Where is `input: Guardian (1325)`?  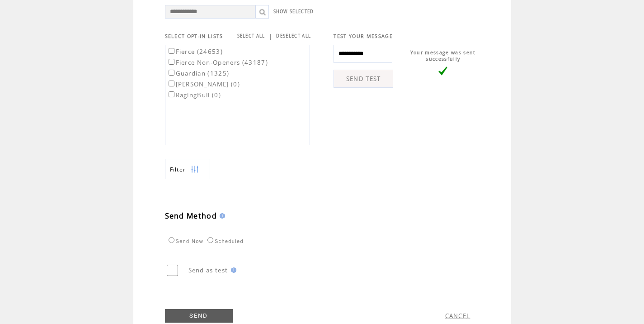
input: Guardian (1325) is located at coordinates (171, 72).